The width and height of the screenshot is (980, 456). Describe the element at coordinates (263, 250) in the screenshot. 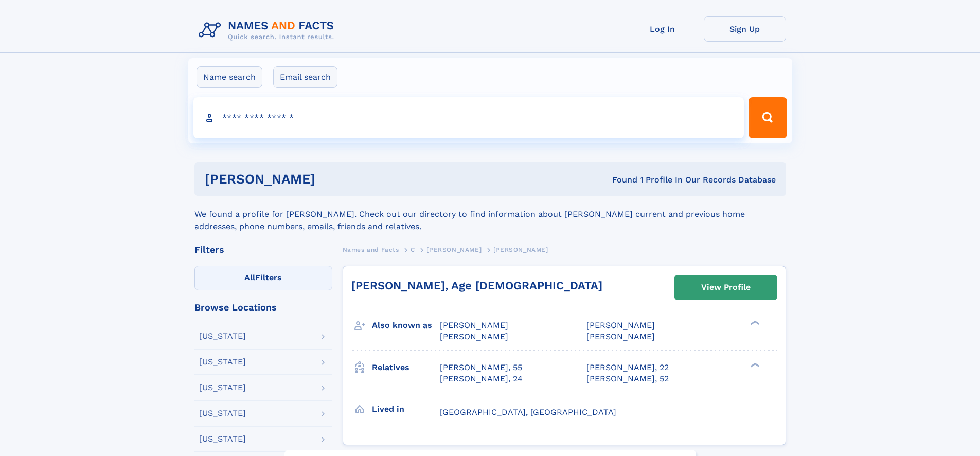

I see `div: Filters` at that location.